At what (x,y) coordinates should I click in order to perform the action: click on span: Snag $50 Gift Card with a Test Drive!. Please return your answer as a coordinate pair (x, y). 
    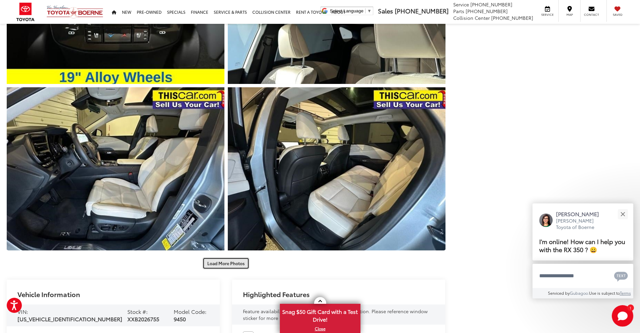
    Looking at the image, I should click on (320, 315).